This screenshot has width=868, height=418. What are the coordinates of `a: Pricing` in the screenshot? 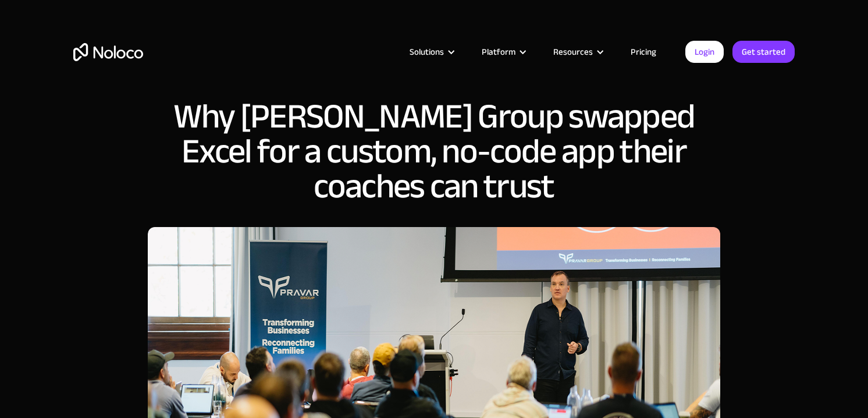 It's located at (643, 52).